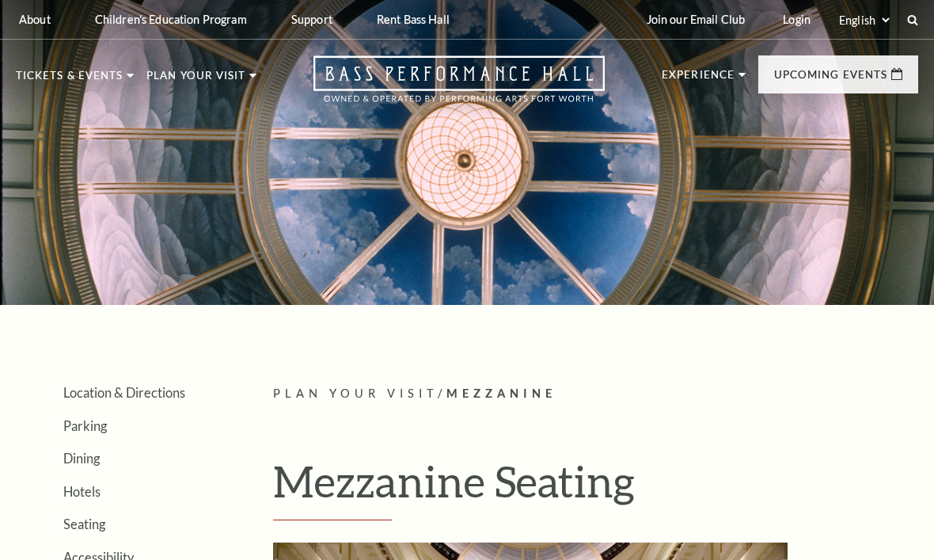 The height and width of the screenshot is (560, 934). Describe the element at coordinates (81, 491) in the screenshot. I see `a: Hotels` at that location.